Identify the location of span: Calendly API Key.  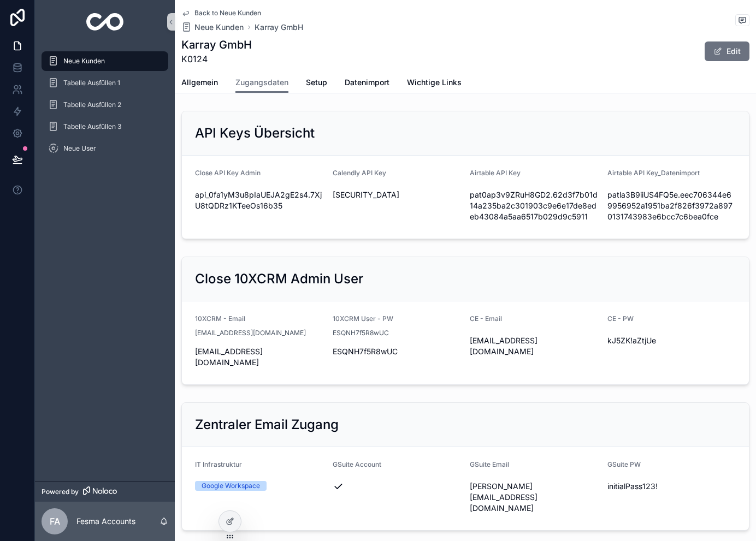
(359, 173).